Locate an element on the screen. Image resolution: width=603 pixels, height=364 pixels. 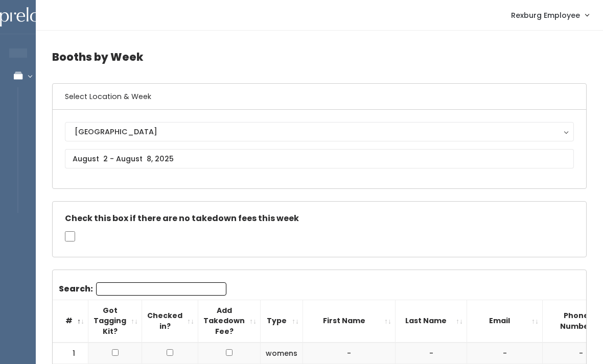
th: Checked in?: activate to sort column ascending is located at coordinates (170, 321).